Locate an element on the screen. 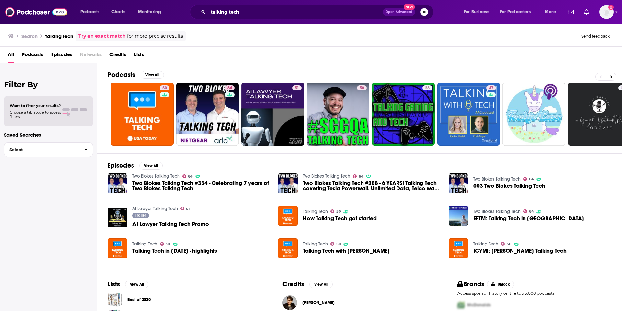 The image size is (622, 311). img: Podchaser - Follow, Share and Rate Podcasts is located at coordinates (36, 12).